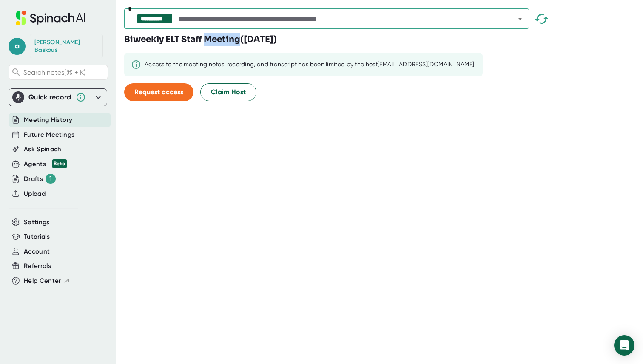 This screenshot has height=364, width=643. Describe the element at coordinates (520, 19) in the screenshot. I see `button: Open` at that location.